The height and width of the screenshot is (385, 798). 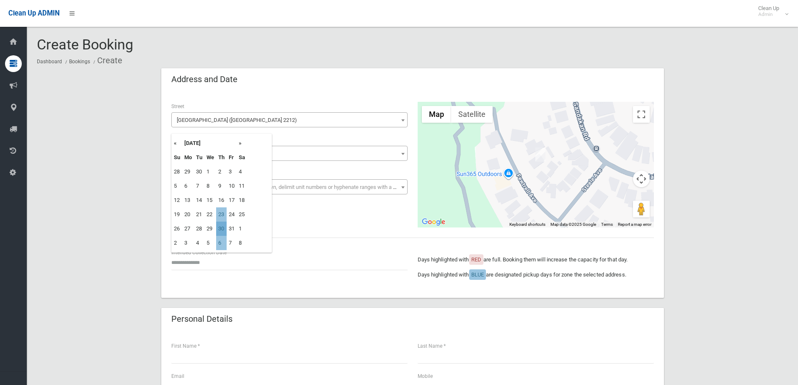 I want to click on td: 12, so click(x=177, y=200).